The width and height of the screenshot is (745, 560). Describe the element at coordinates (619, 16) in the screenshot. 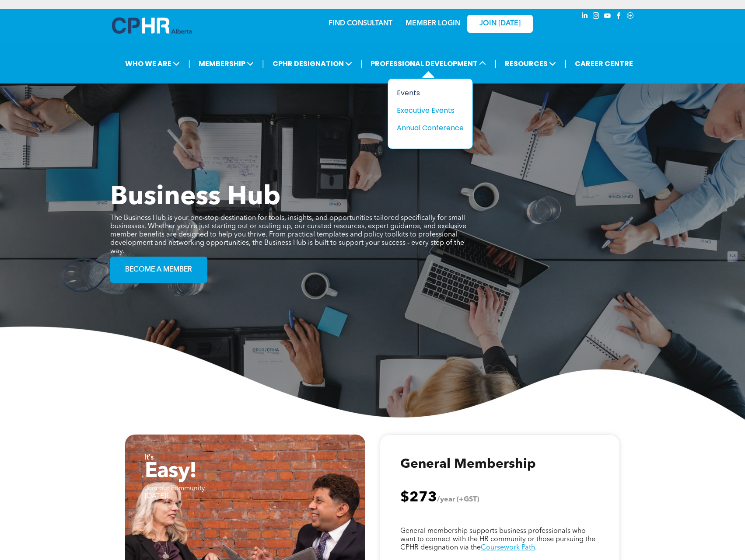

I see `a: facebook` at that location.